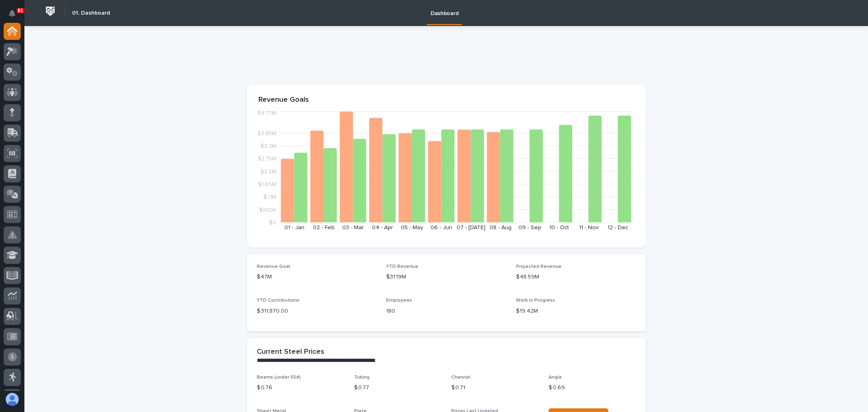 This screenshot has height=412, width=868. Describe the element at coordinates (266, 133) in the screenshot. I see `tspan: $3.85M` at that location.